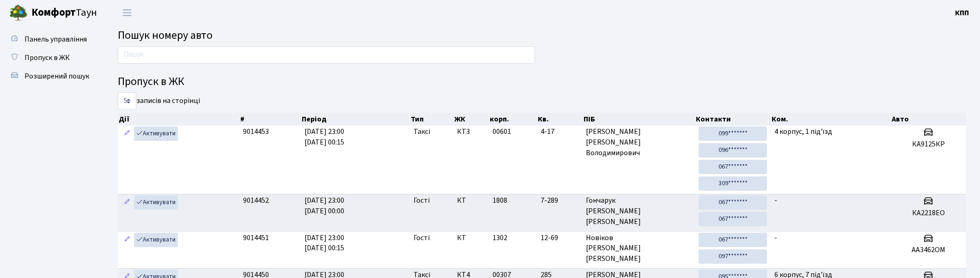 The image size is (980, 278). I want to click on span: 00601, so click(502, 132).